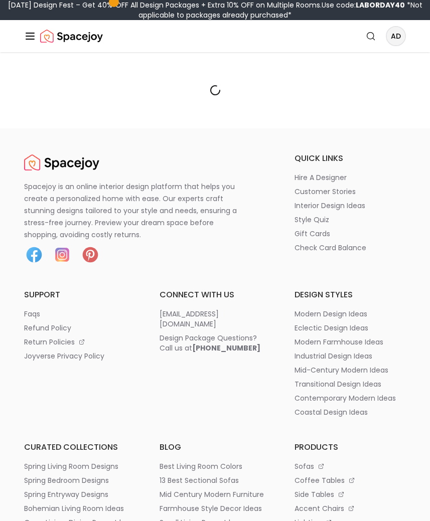  I want to click on img: Facebook icon, so click(34, 255).